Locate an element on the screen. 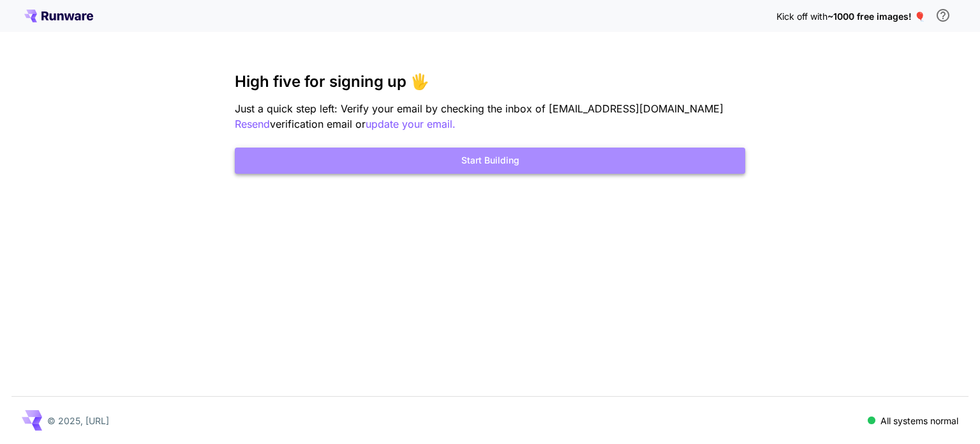  h3: High five for signing up 🖐️ is located at coordinates (490, 81).